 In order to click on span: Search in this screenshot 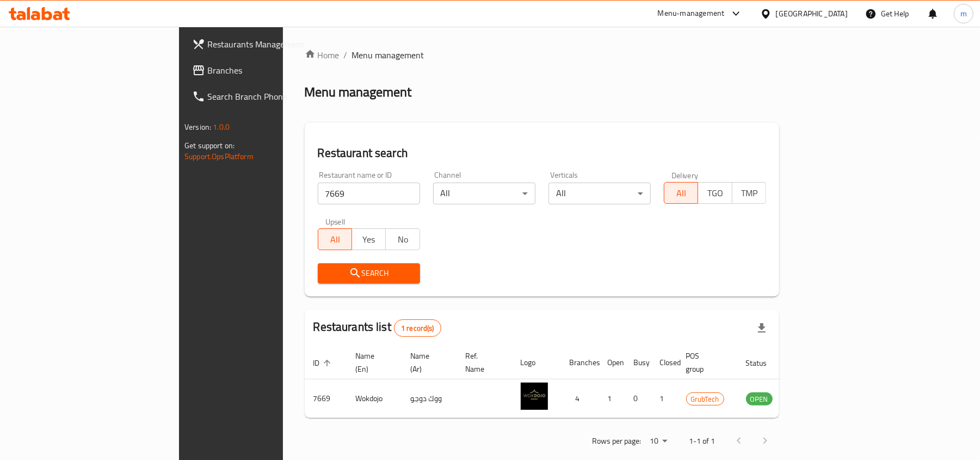, I will do `click(369, 273)`.